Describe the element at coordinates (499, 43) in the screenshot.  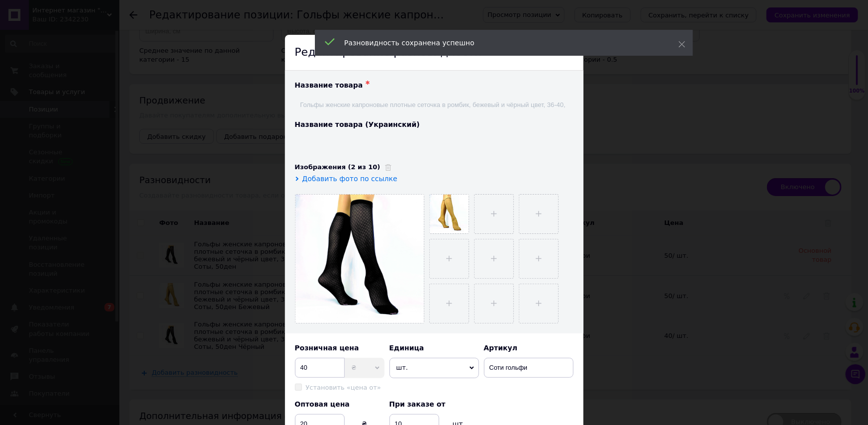
I see `div: Разновидность сохранена успешно` at that location.